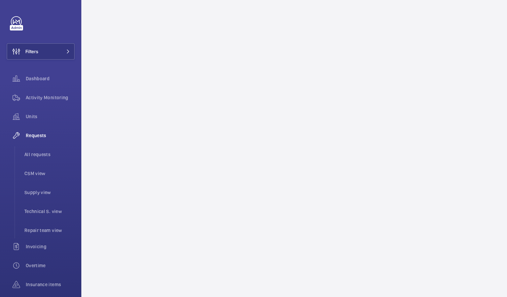 The width and height of the screenshot is (507, 297). I want to click on span: Dashboard, so click(50, 79).